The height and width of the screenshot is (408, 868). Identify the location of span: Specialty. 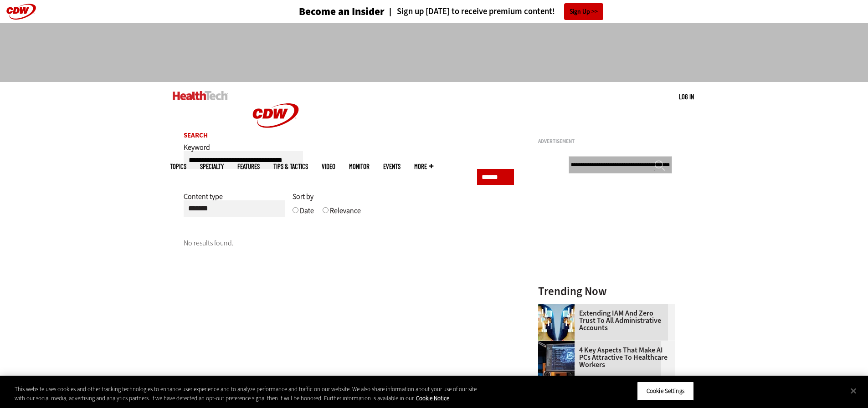
(212, 166).